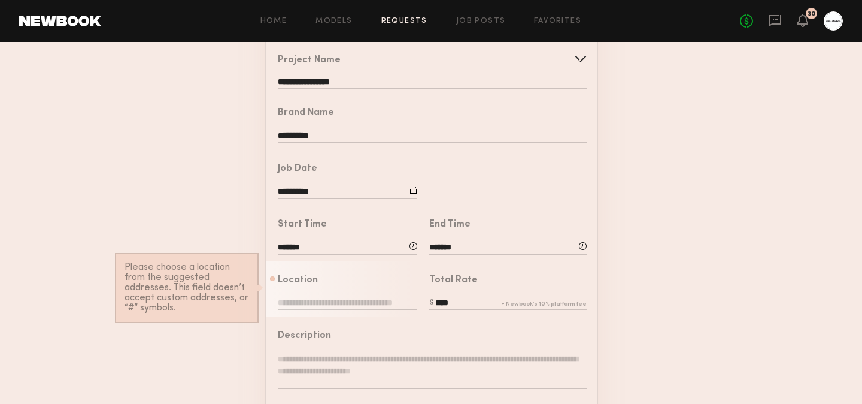 The width and height of the screenshot is (862, 404). What do you see at coordinates (187, 287) in the screenshot?
I see `div: Please choose a location from the suggested addresses. This field doesn’t accept custom addresses...` at bounding box center [187, 287].